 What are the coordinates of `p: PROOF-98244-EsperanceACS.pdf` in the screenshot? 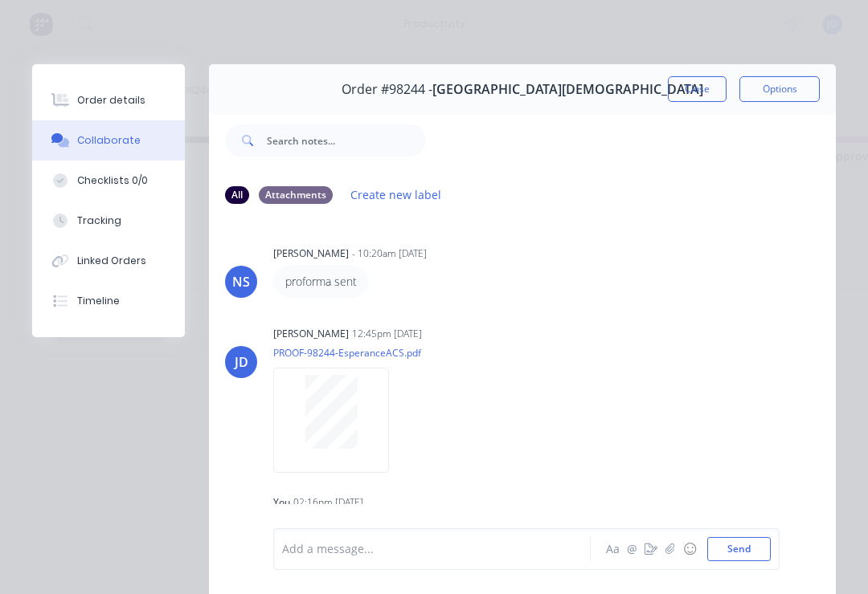 It's located at (347, 353).